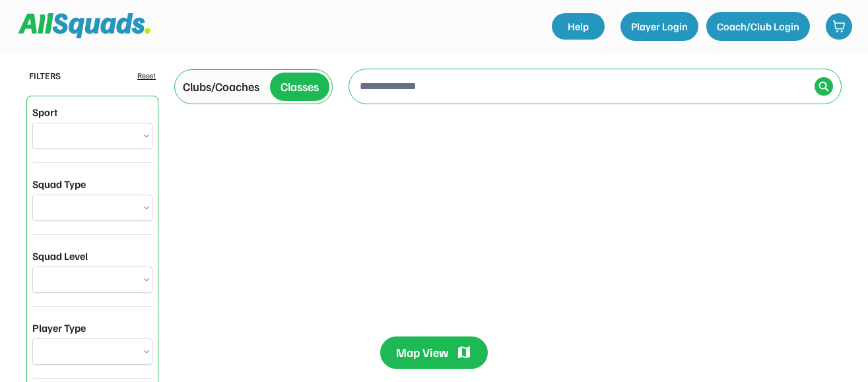  What do you see at coordinates (757, 26) in the screenshot?
I see `button: Coach/Club Login` at bounding box center [757, 26].